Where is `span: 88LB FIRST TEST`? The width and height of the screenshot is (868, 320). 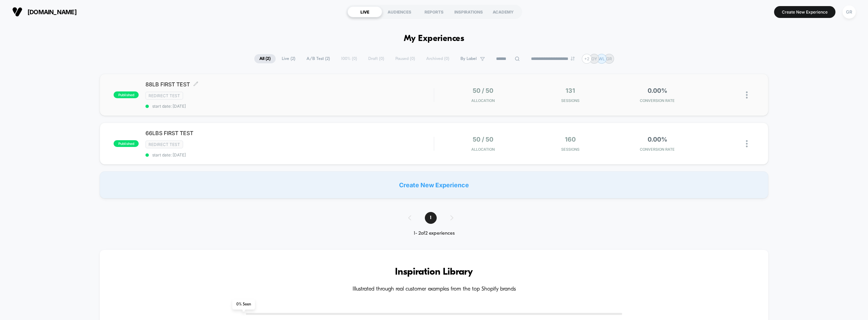 span: 88LB FIRST TEST is located at coordinates (290, 84).